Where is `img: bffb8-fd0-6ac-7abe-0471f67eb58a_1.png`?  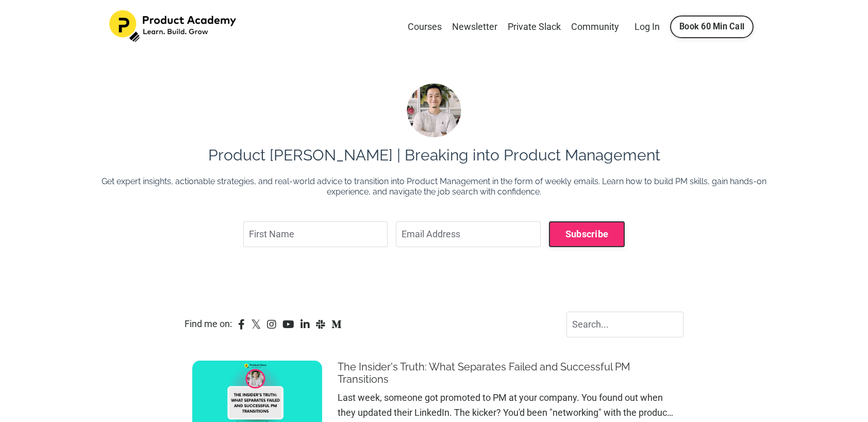
img: bffb8-fd0-6ac-7abe-0471f67eb58a_1.png is located at coordinates (434, 111).